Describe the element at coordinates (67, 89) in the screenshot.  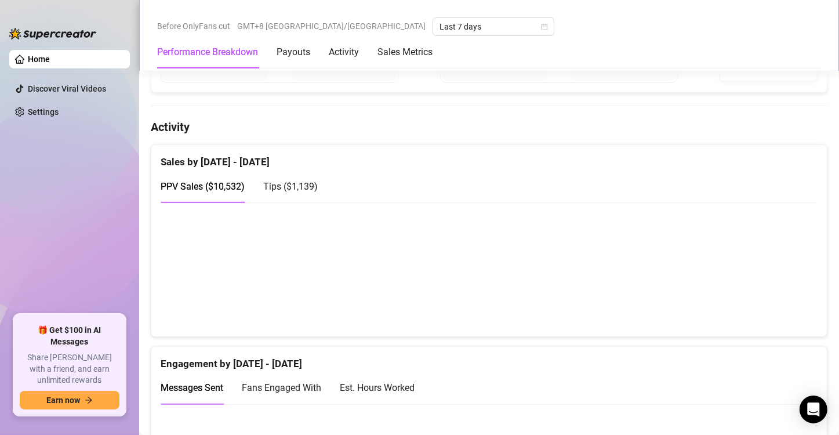
I see `a: Discover Viral Videos` at that location.